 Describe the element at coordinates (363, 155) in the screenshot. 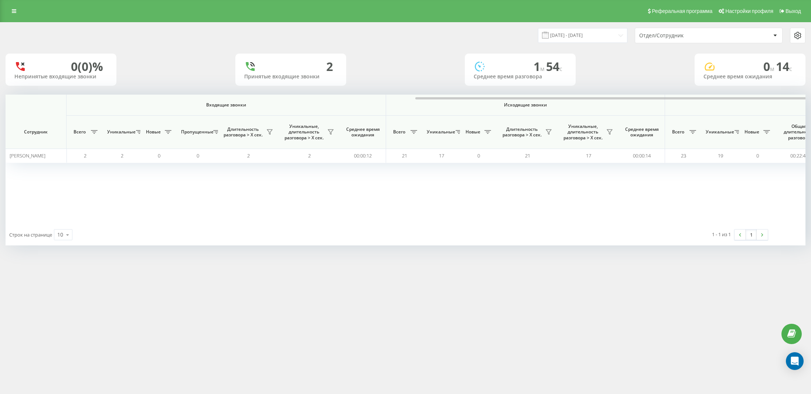

I see `td: 00:00:12` at that location.